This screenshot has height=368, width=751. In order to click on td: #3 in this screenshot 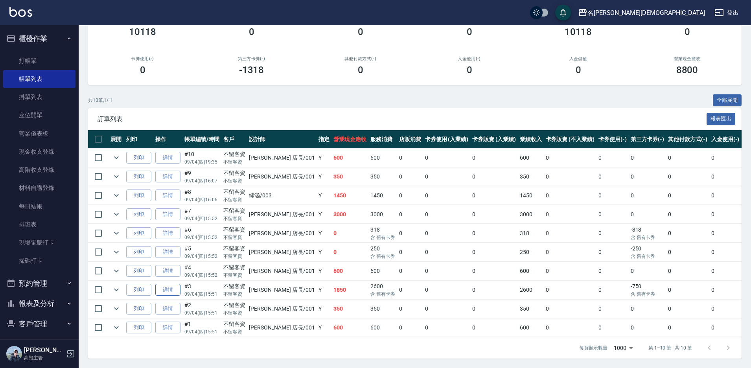, I will do `click(202, 290)`.